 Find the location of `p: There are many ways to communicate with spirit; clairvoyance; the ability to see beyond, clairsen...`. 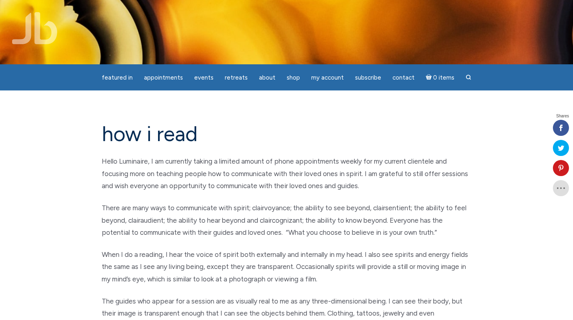

p: There are many ways to communicate with spirit; clairvoyance; the ability to see beyond, clairsen... is located at coordinates (287, 220).